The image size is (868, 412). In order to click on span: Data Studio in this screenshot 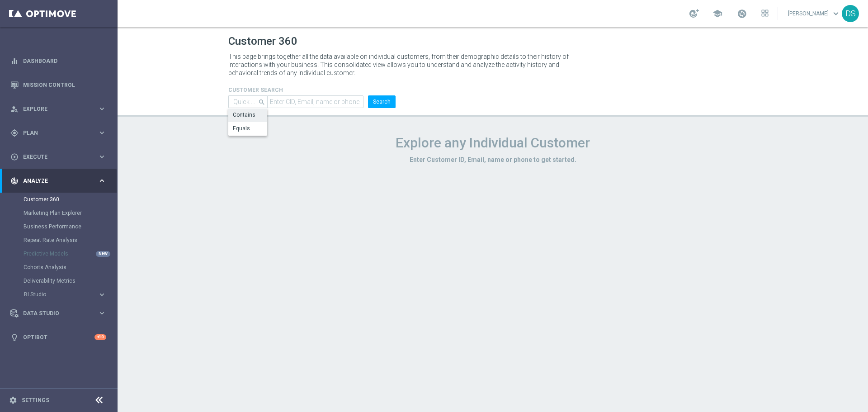, I will do `click(60, 313)`.